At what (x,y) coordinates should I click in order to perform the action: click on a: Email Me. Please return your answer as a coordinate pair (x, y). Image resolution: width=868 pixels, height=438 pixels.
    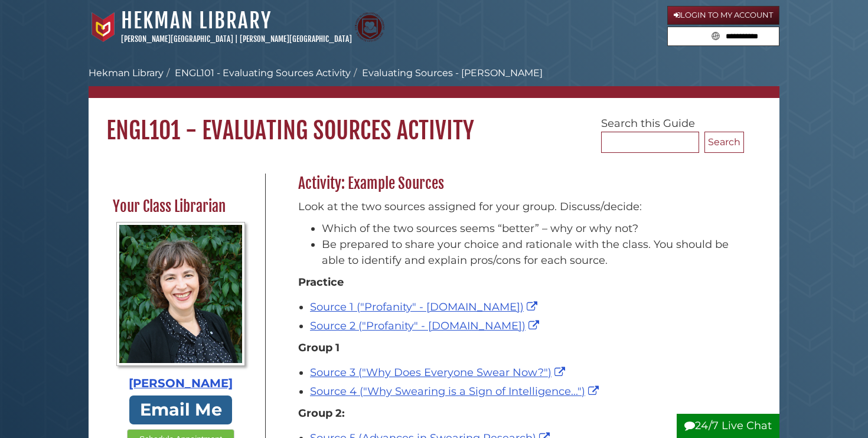
    Looking at the image, I should click on (181, 410).